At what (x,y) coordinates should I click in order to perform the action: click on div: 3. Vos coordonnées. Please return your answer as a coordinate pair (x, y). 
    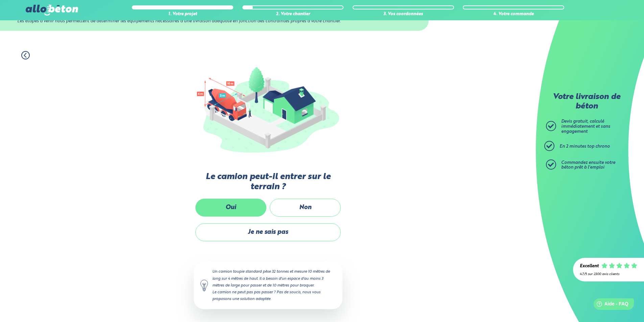
    Looking at the image, I should click on (403, 14).